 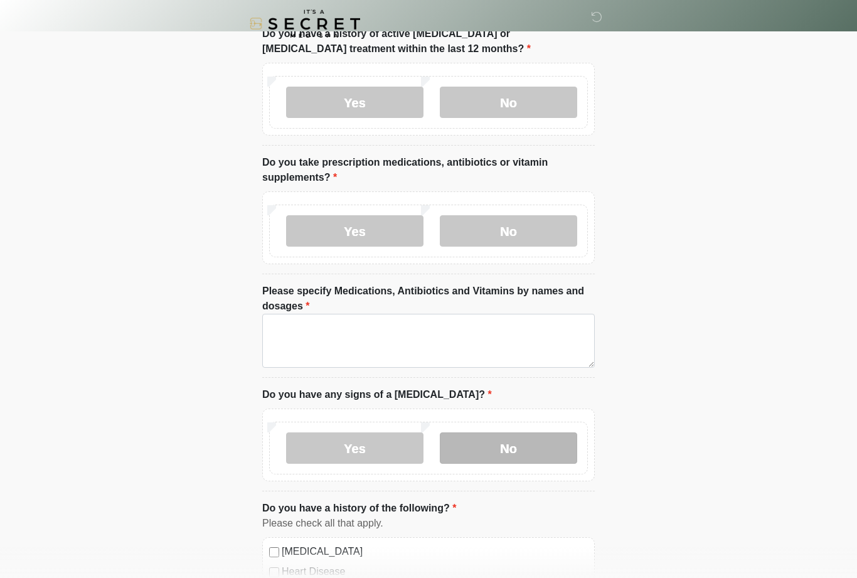 I want to click on div: Please check all that apply., so click(x=429, y=523).